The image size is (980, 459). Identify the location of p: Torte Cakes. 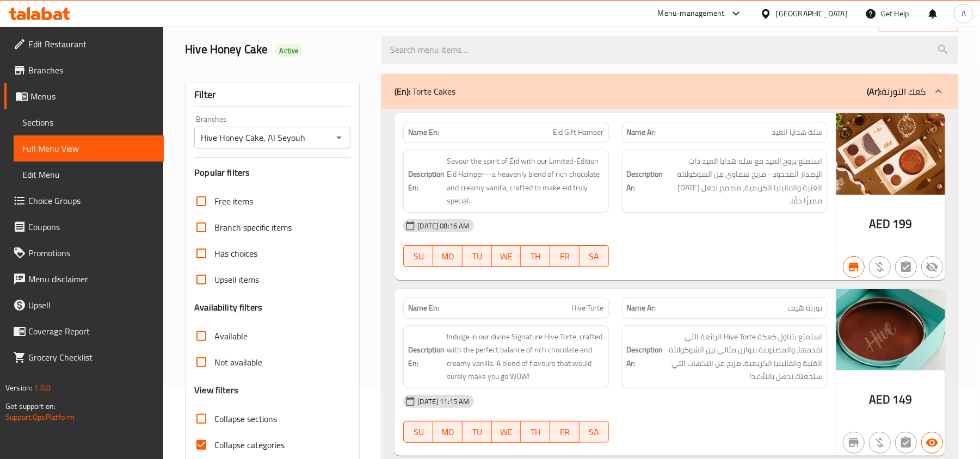
(425, 91).